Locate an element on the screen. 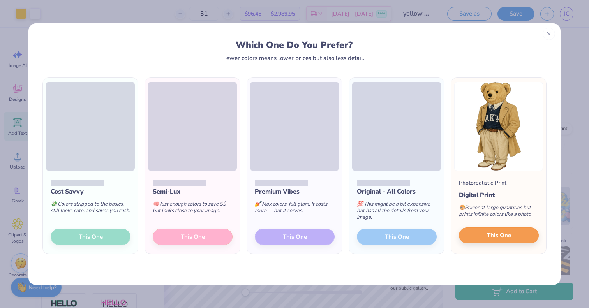  div: Colors stripped to the basics, still looks cute, and saves you cash. is located at coordinates (90, 209).